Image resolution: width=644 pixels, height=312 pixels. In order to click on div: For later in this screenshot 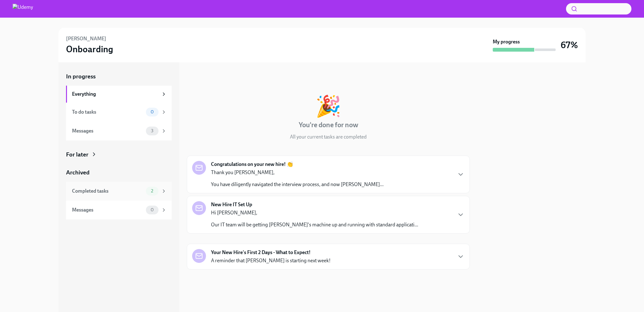, I will do `click(77, 155)`.